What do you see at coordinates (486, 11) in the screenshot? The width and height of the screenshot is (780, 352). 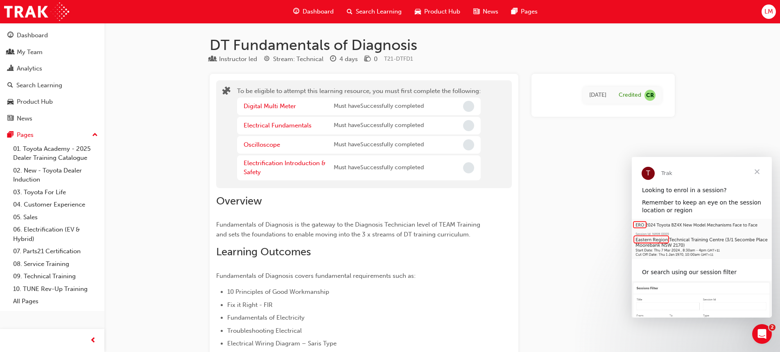 I see `a: news-iconNews` at bounding box center [486, 11].